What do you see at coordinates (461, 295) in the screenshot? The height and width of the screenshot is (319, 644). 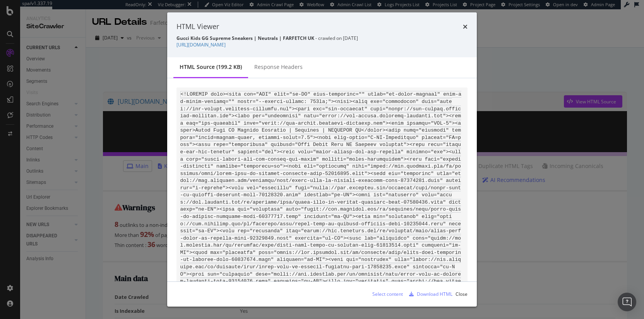 I see `div: Close` at bounding box center [461, 295].